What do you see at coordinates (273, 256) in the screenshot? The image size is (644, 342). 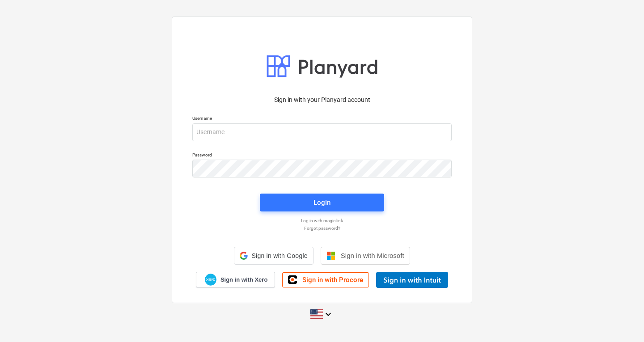 I see `div: Sign in with Google` at bounding box center [273, 256].